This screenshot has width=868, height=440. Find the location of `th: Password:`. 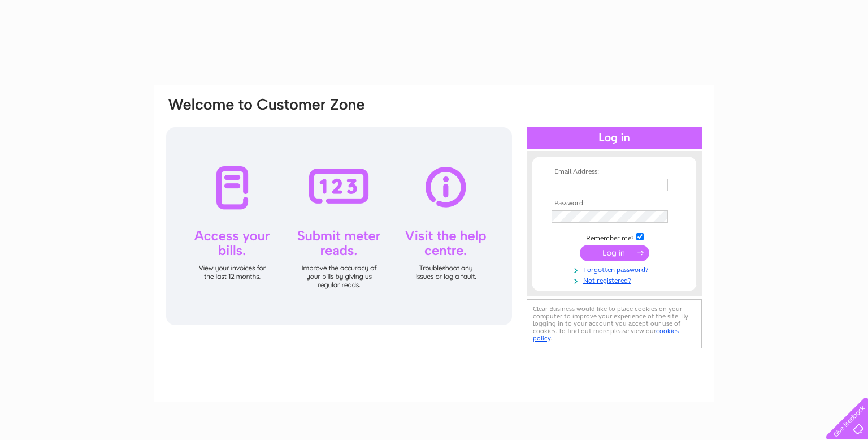

th: Password: is located at coordinates (614, 204).